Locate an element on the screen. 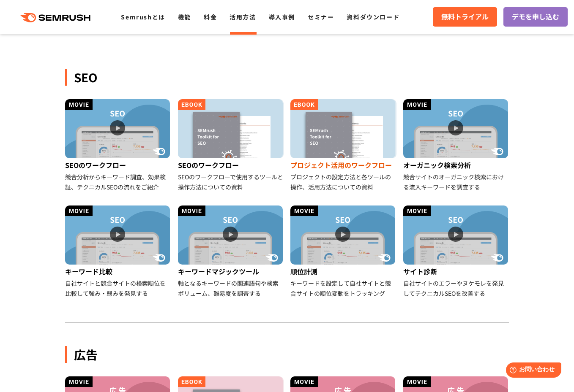 The image size is (574, 392). div: キーワードを設定して自社サイトと競合サイトの順位変動をトラッキング is located at coordinates (343, 288).